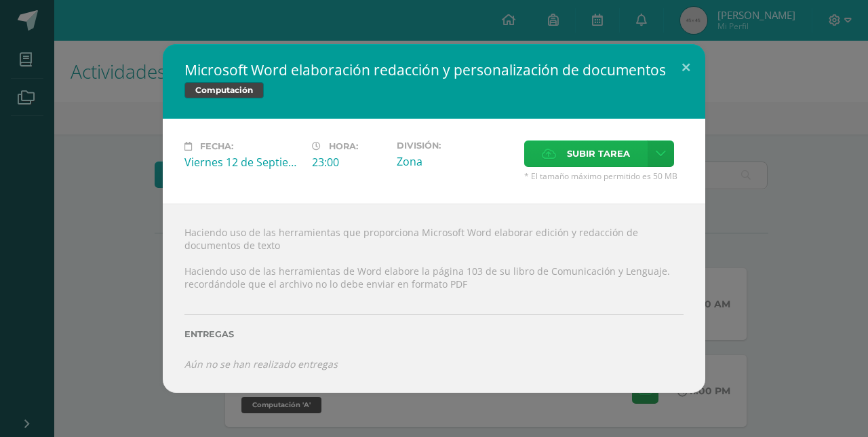 Image resolution: width=868 pixels, height=437 pixels. I want to click on i: Aún no se han realizado entregas, so click(261, 364).